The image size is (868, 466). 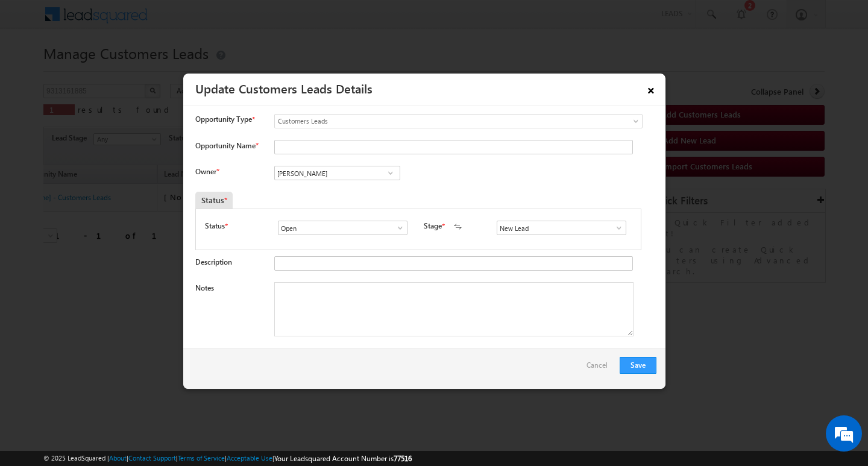 What do you see at coordinates (227, 458) in the screenshot?
I see `span: © 2025 LeadSquared | | | | |` at bounding box center [227, 458].